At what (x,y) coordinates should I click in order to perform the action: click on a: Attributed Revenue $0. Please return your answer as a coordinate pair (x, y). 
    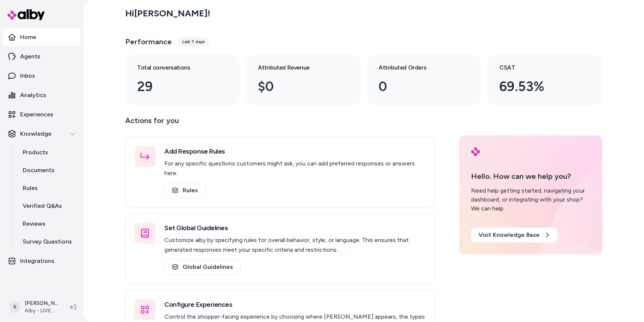
    Looking at the image, I should click on (303, 80).